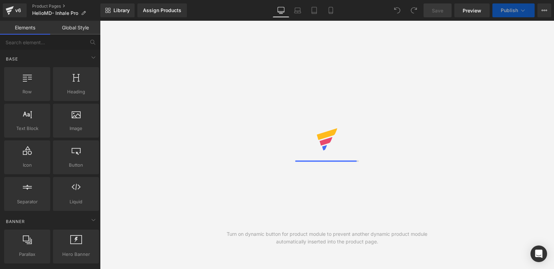 This screenshot has height=269, width=554. I want to click on span: Publish, so click(509, 10).